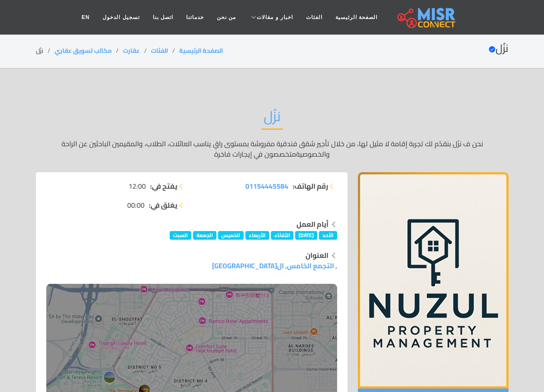  Describe the element at coordinates (275, 17) in the screenshot. I see `span: اخبار و مقالات` at that location.